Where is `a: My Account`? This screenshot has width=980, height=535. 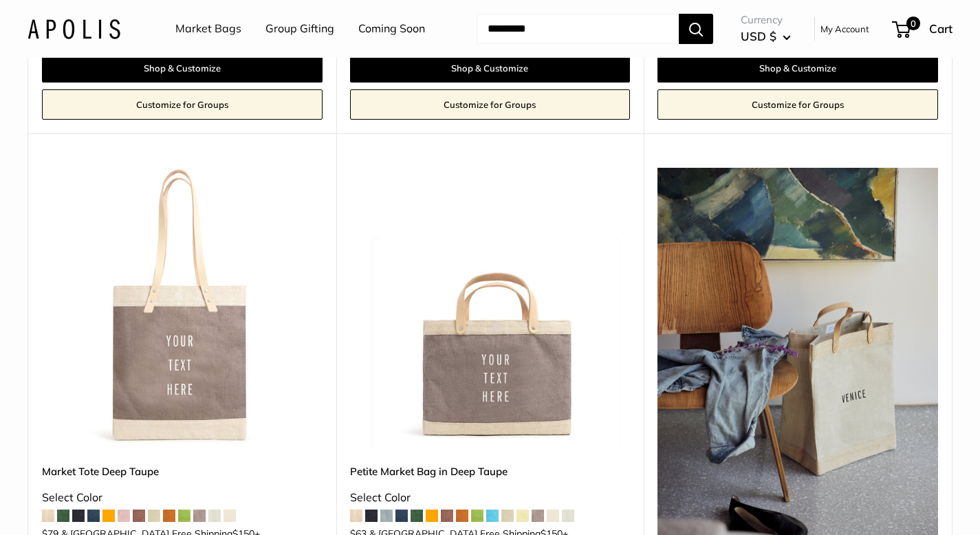
a: My Account is located at coordinates (844, 29).